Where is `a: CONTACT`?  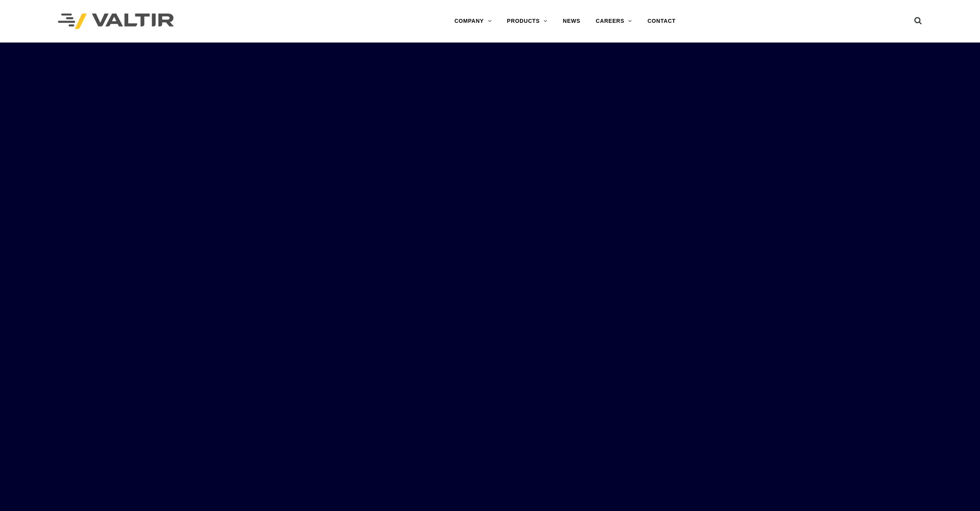 a: CONTACT is located at coordinates (662, 22).